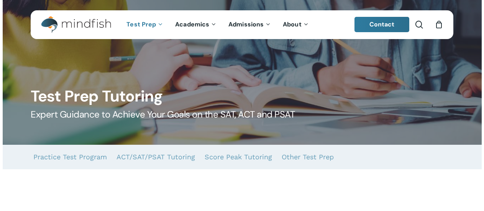 Image resolution: width=484 pixels, height=211 pixels. I want to click on h5: Expert Guidance to Achieve Your Goals on the SAT, ACT and PSAT, so click(242, 114).